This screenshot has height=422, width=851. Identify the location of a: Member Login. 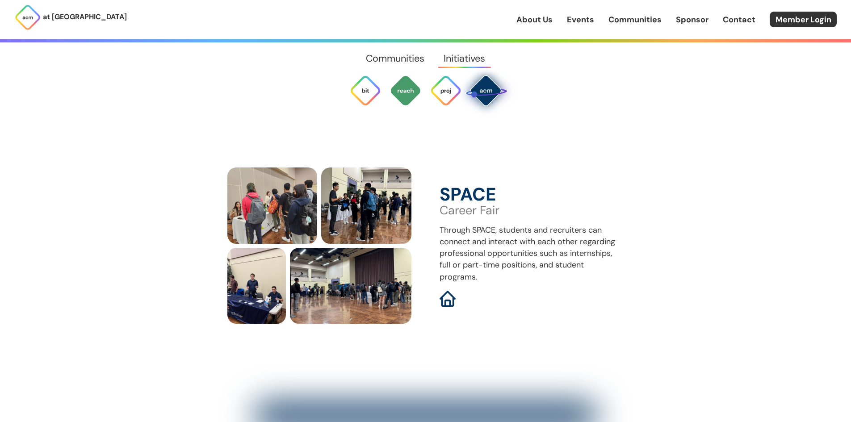
(803, 19).